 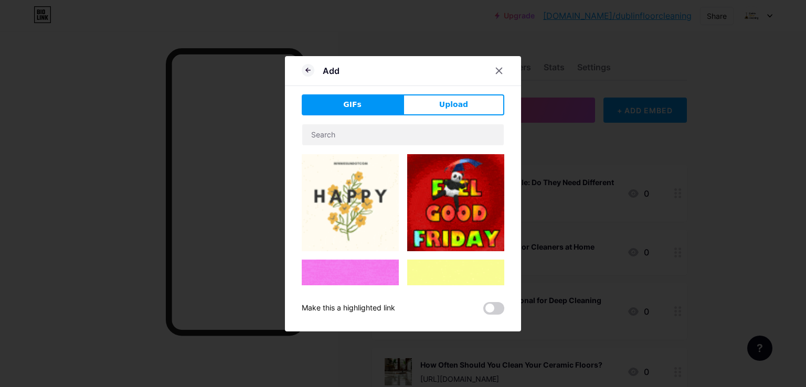 I want to click on button: Upload, so click(x=454, y=105).